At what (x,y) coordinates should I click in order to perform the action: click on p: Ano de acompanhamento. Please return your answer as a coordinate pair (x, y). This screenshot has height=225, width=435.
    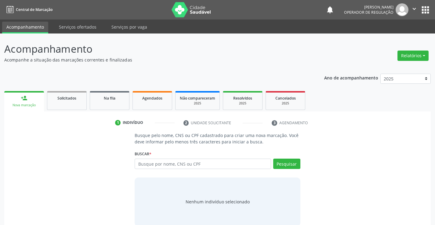
    Looking at the image, I should click on (351, 77).